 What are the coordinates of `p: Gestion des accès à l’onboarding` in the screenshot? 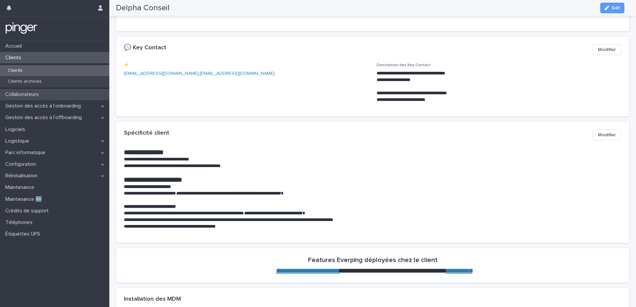 It's located at (44, 106).